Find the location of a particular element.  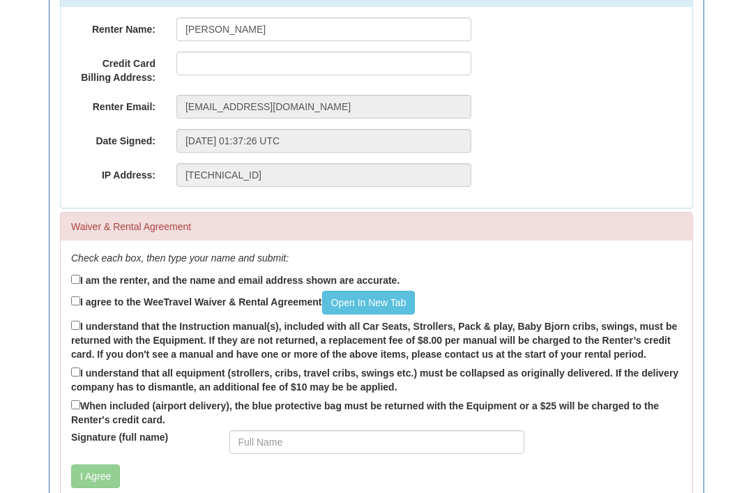

label: I agree to the WeeTravel Waiver & Rental Agreement is located at coordinates (243, 302).